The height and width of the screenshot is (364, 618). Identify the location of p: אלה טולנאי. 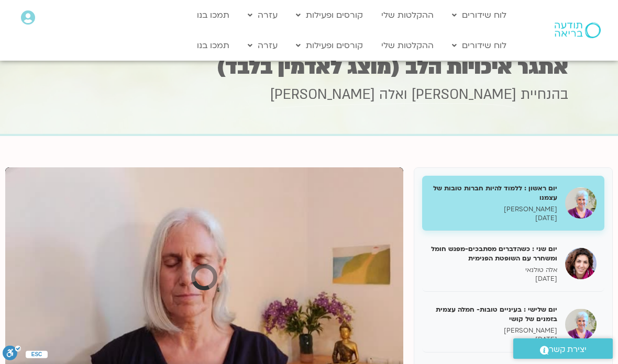
(493, 270).